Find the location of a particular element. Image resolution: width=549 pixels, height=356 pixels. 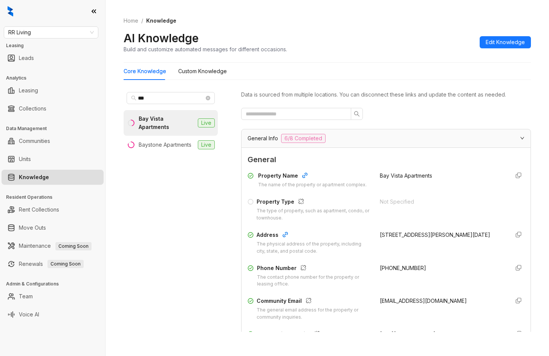

a: Collections is located at coordinates (32, 109).